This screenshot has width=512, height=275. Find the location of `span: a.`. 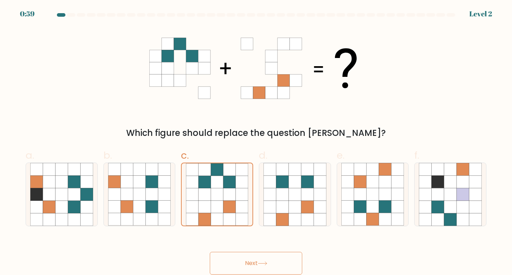

span: a. is located at coordinates (30, 155).